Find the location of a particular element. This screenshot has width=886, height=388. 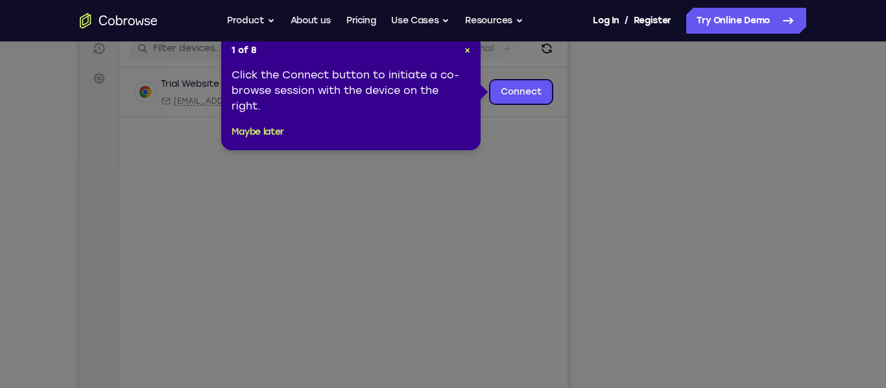

button: Close Tour is located at coordinates (467, 51).